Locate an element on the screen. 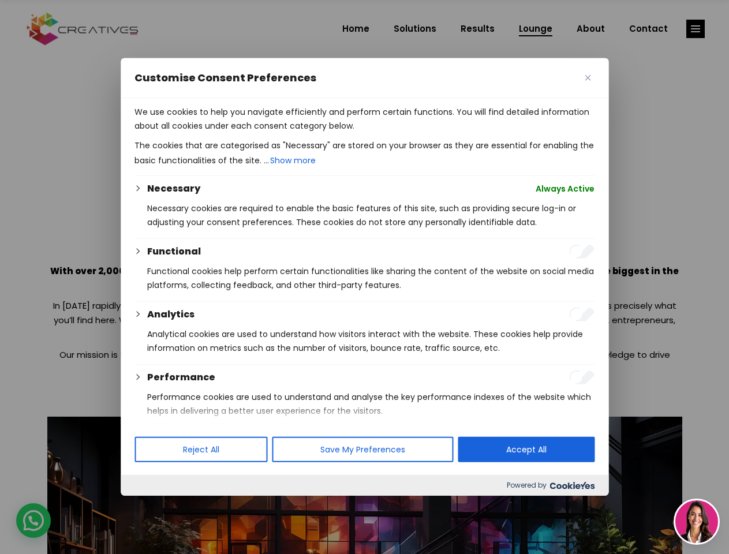 The height and width of the screenshot is (554, 729). button: Accept All is located at coordinates (525, 449).